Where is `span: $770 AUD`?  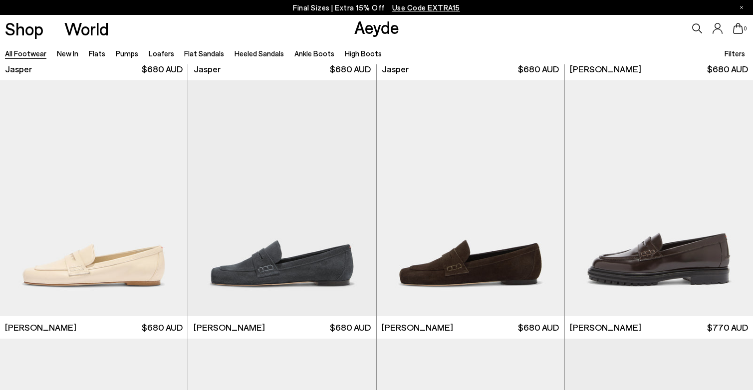
span: $770 AUD is located at coordinates (727, 327).